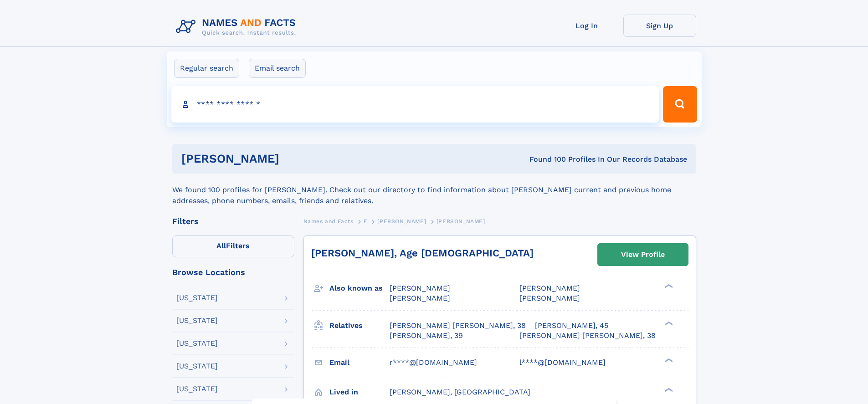  What do you see at coordinates (233, 221) in the screenshot?
I see `div: Filters` at bounding box center [233, 221].